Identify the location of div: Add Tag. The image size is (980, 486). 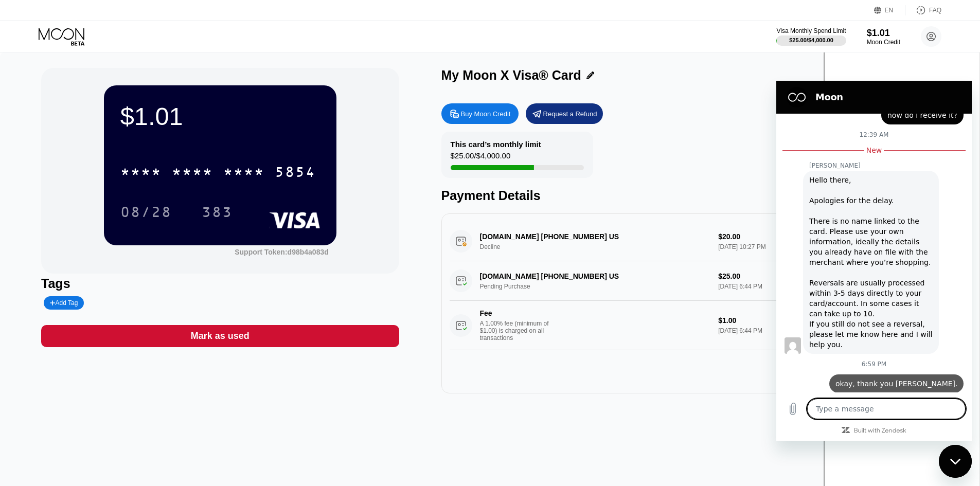
(64, 303).